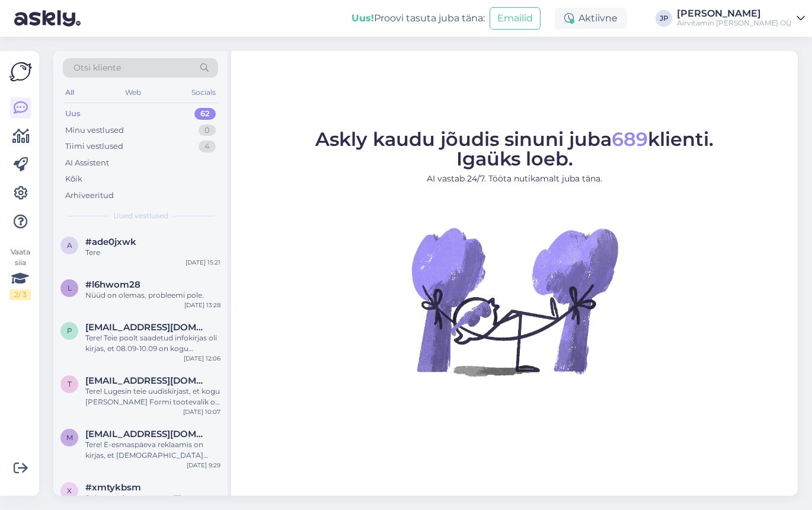 This screenshot has width=812, height=510. What do you see at coordinates (113, 285) in the screenshot?
I see `span: #l6hwom28` at bounding box center [113, 285].